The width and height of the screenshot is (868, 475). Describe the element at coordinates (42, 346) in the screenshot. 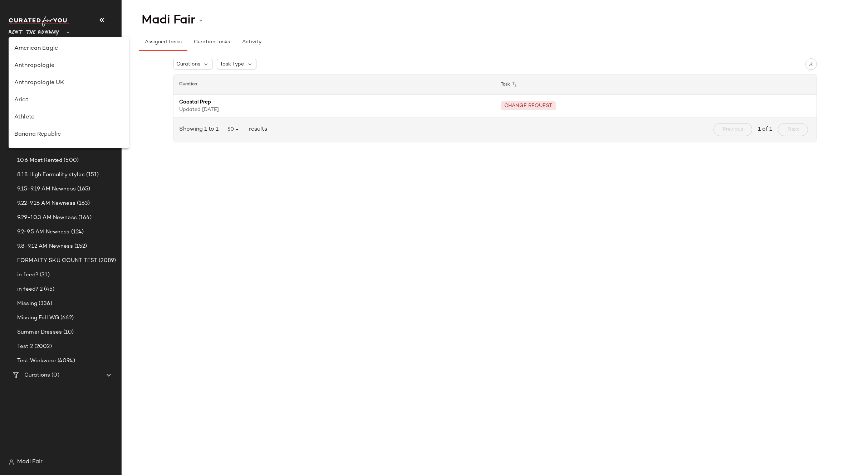

I see `span: (2002)` at that location.